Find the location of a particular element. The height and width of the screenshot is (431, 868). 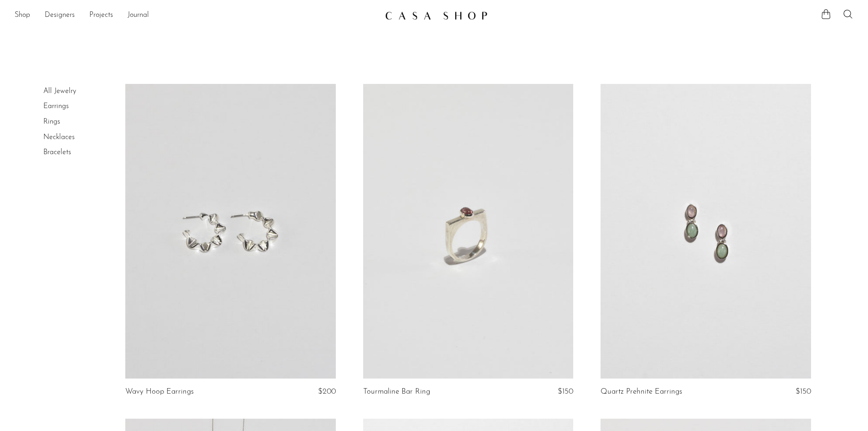

a: Necklaces is located at coordinates (59, 137).